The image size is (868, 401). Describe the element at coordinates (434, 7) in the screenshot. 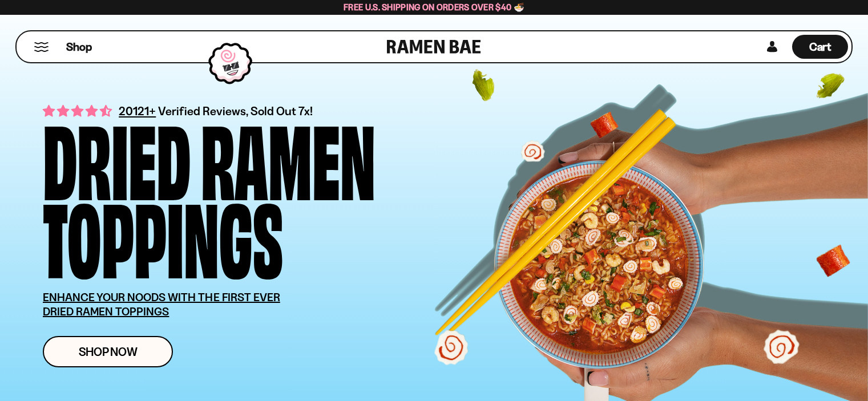

I see `span: Free U.S. Shipping on Orders over $40 🍜` at that location.